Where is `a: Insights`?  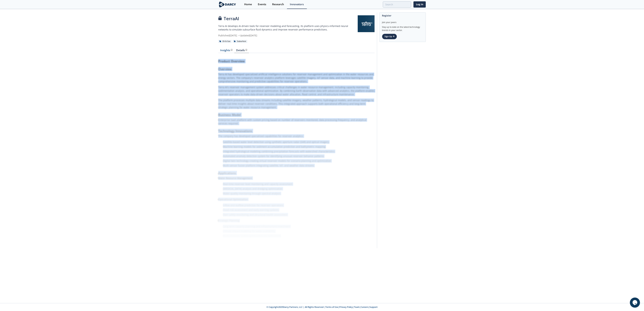
a: Insights is located at coordinates (226, 51).